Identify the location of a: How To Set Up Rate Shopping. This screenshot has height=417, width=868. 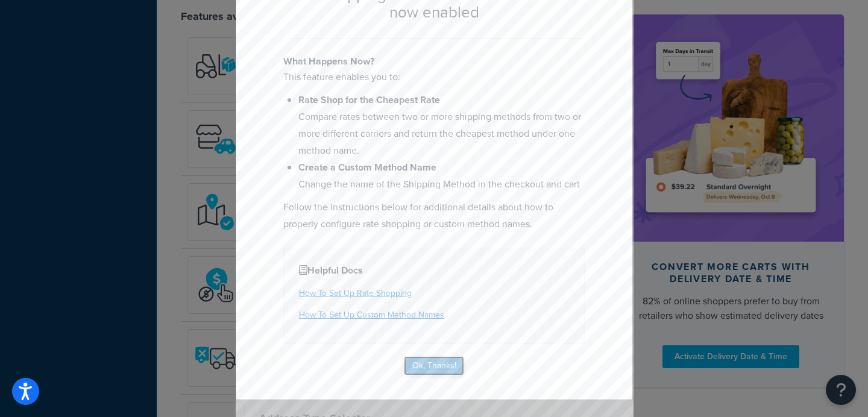
(355, 293).